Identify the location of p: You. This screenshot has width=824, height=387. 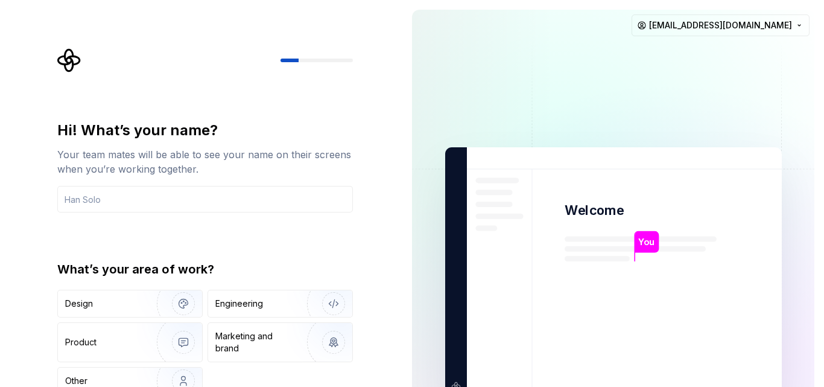
(646, 242).